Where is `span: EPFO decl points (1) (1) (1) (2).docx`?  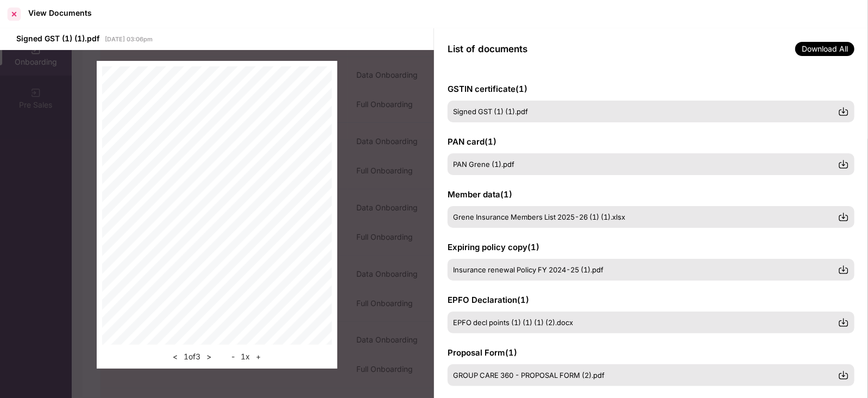 span: EPFO decl points (1) (1) (1) (2).docx is located at coordinates (513, 322).